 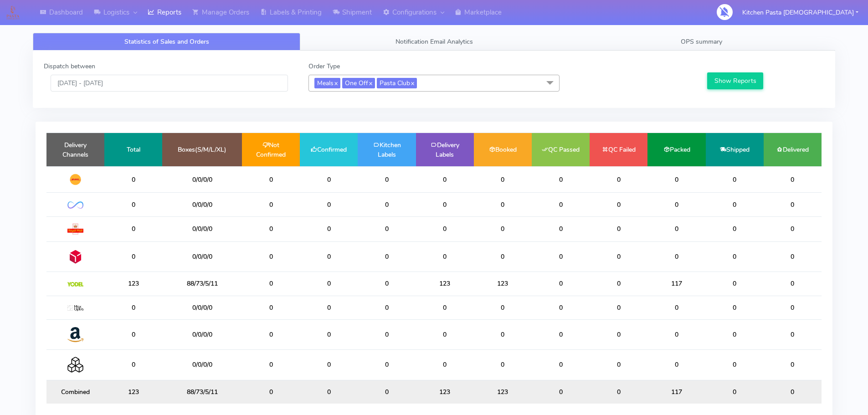 I want to click on td: Total, so click(x=133, y=150).